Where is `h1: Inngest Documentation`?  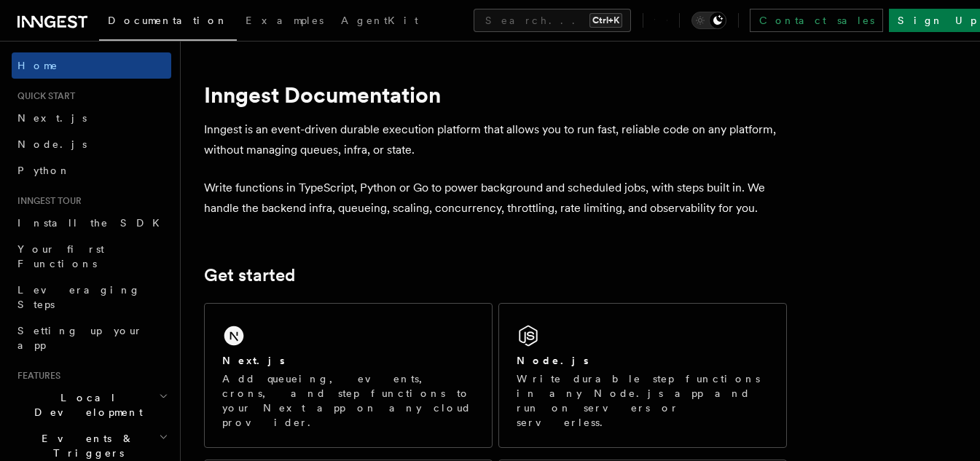 h1: Inngest Documentation is located at coordinates (496, 95).